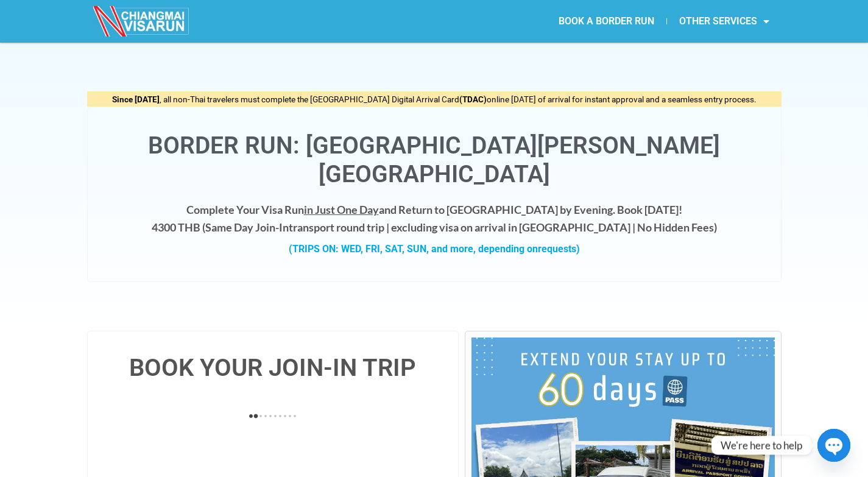 The height and width of the screenshot is (477, 868). Describe the element at coordinates (473, 99) in the screenshot. I see `strong: (TDAC)` at that location.